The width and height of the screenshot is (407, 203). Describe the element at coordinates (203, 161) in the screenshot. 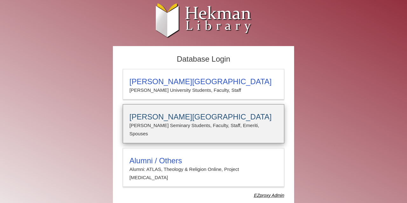

I see `h3: Alumni / Others` at that location.